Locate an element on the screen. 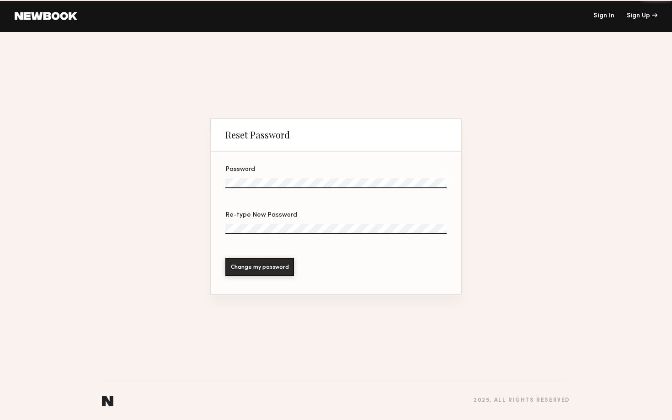  button: Change my password is located at coordinates (260, 267).